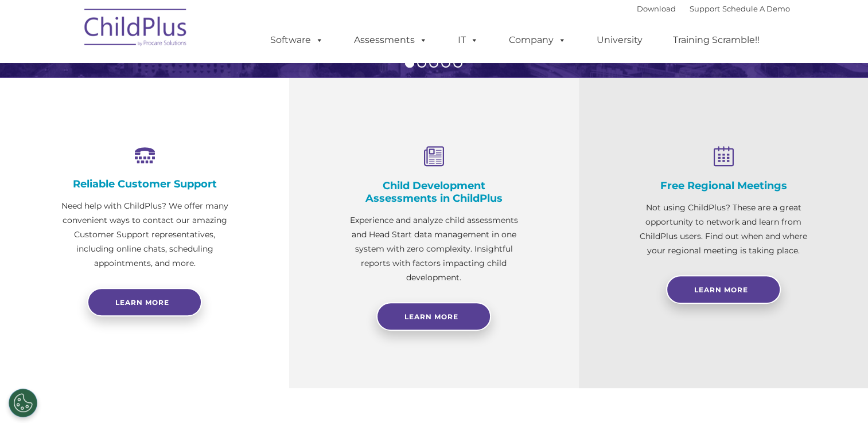 Image resolution: width=868 pixels, height=423 pixels. Describe the element at coordinates (144, 184) in the screenshot. I see `h4: Reliable Customer Support` at that location.